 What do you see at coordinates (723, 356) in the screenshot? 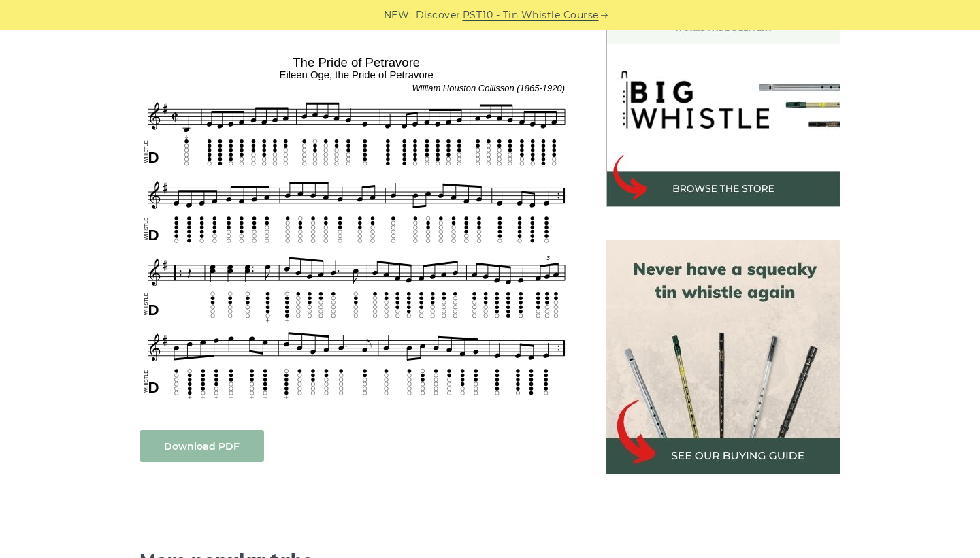
I see `img: tin whistle buying guide` at bounding box center [723, 356].